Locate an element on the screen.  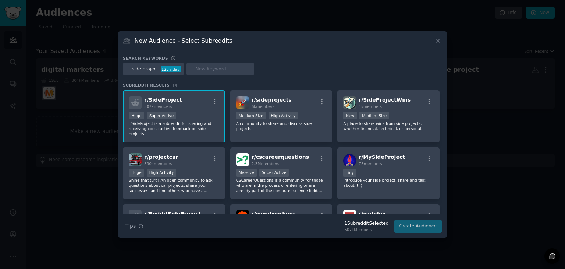
img: SideProjectWins is located at coordinates (350, 102).